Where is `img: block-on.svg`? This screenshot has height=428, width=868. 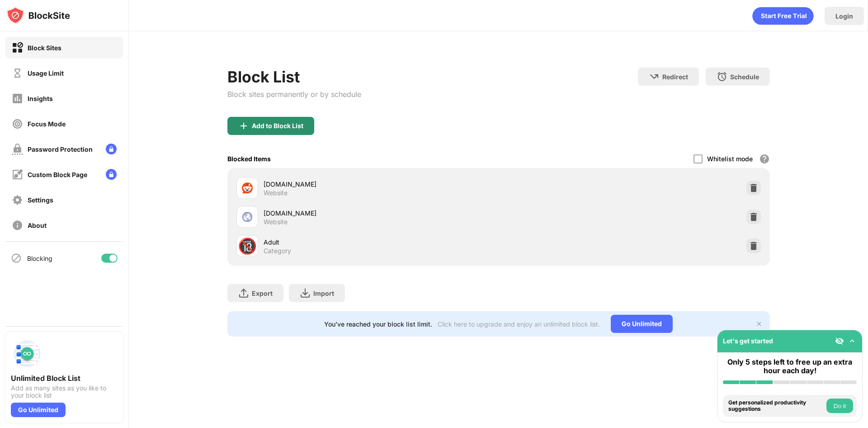 img: block-on.svg is located at coordinates (17, 48).